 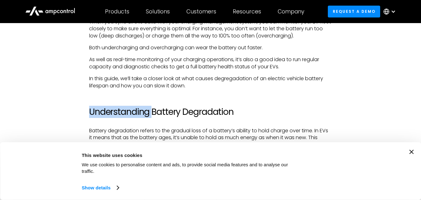 What do you see at coordinates (117, 12) in the screenshot?
I see `div: Products` at bounding box center [117, 12].